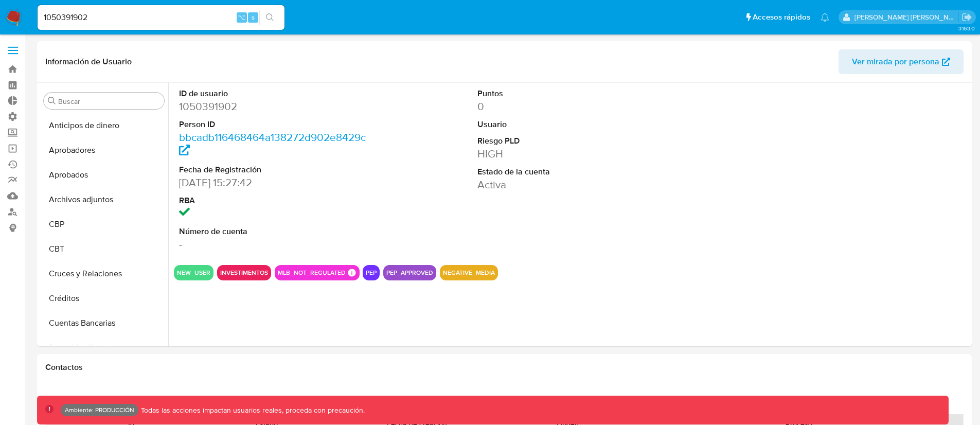 Image resolution: width=980 pixels, height=425 pixels. I want to click on dt: Número de cuenta, so click(273, 231).